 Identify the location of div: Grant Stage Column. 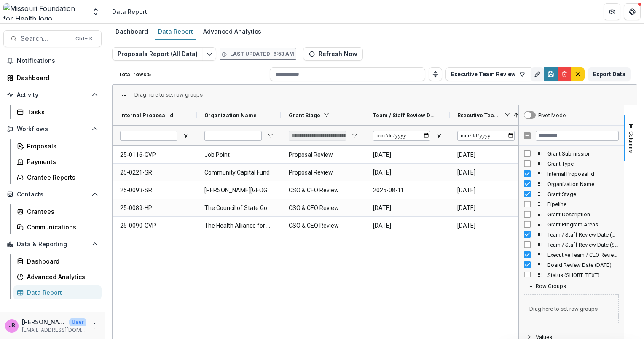
(571, 194).